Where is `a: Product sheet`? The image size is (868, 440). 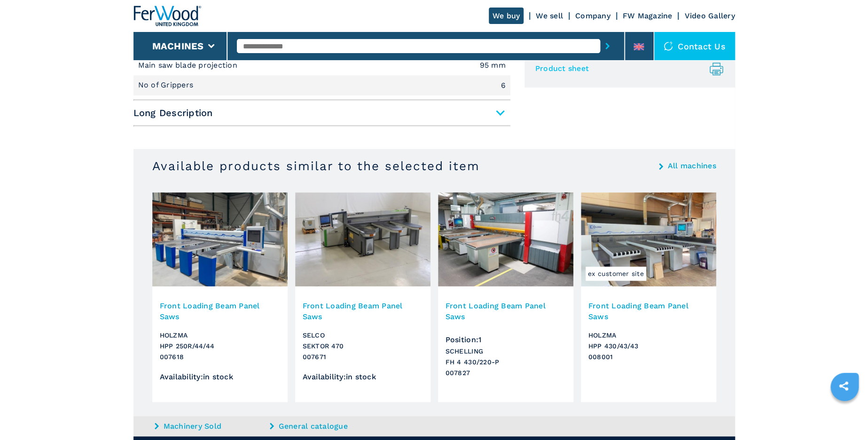
a: Product sheet is located at coordinates (627, 68).